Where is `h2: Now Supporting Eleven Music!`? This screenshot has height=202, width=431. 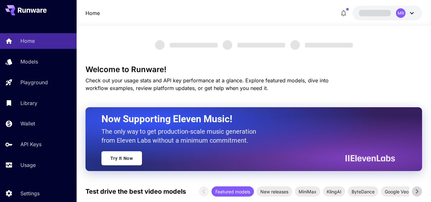
h2: Now Supporting Eleven Music! is located at coordinates (246, 119).